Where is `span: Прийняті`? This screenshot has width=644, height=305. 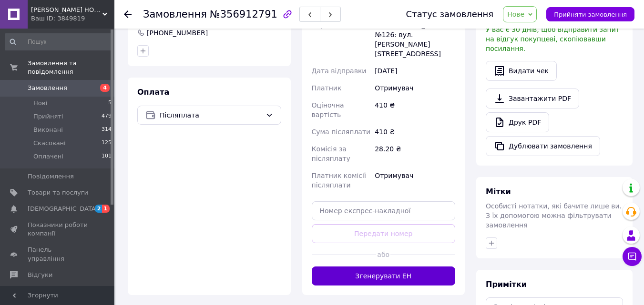 span: Прийняті is located at coordinates (48, 117).